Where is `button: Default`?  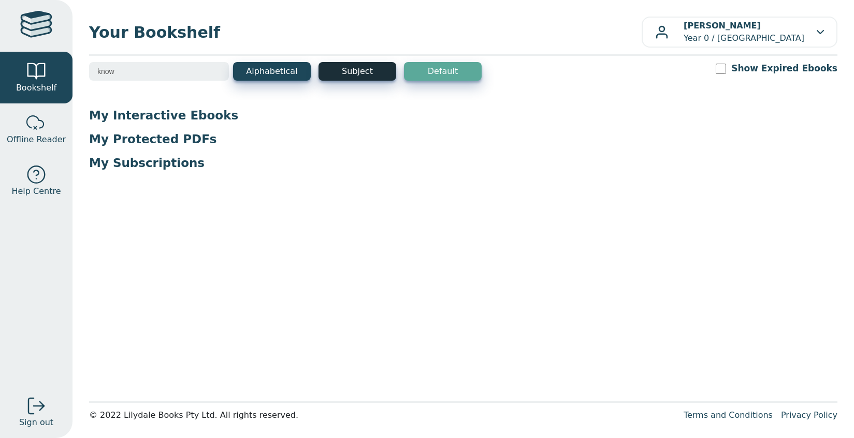
button: Default is located at coordinates (443, 71).